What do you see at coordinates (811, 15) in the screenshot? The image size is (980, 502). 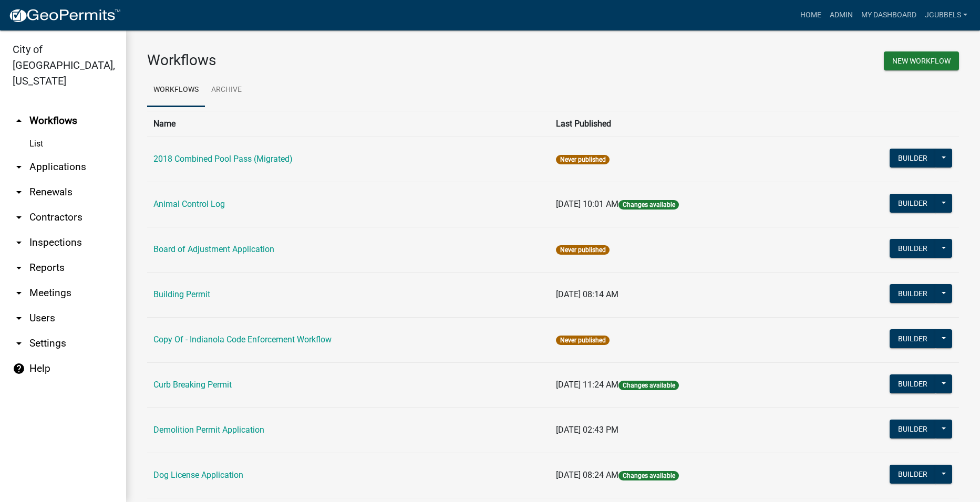 I see `a: Home` at bounding box center [811, 15].